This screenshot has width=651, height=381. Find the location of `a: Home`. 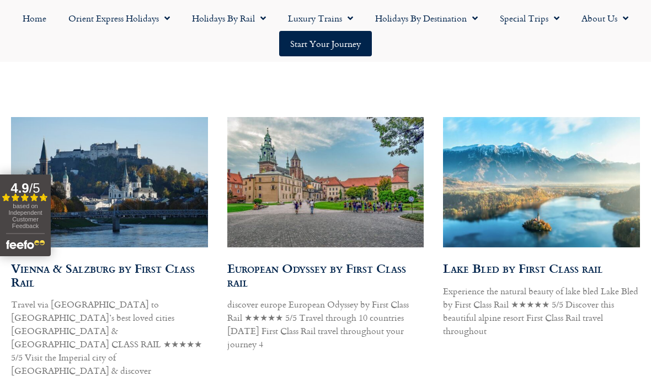

a: Home is located at coordinates (34, 18).